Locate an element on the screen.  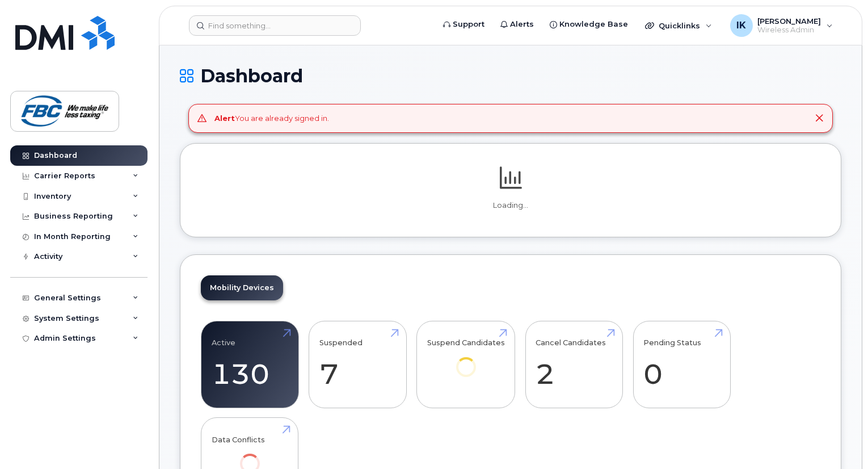
a: Suspended 7 is located at coordinates (357, 364).